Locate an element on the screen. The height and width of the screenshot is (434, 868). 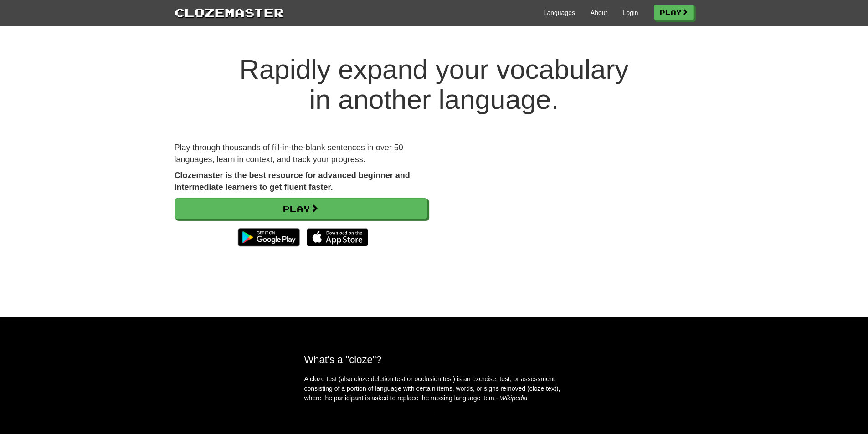
a: Clozemaster is located at coordinates (230, 12).